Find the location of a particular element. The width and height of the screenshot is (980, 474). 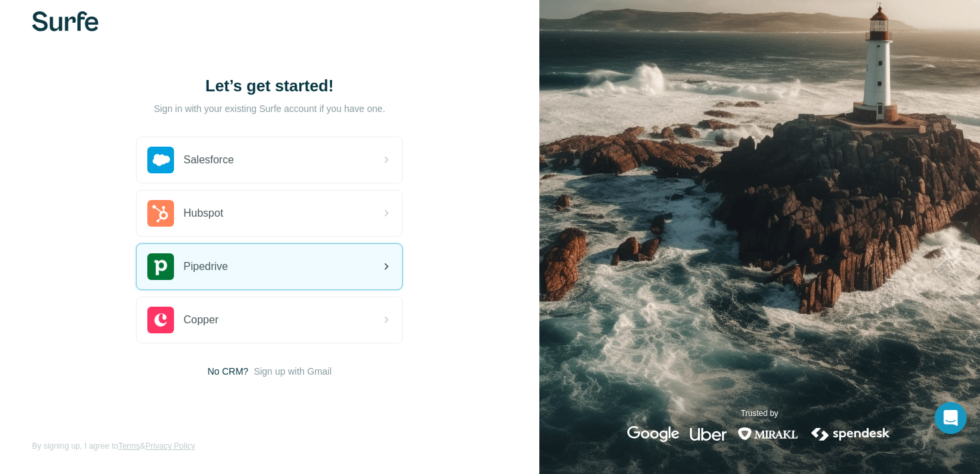

span: No CRM? is located at coordinates (227, 372).